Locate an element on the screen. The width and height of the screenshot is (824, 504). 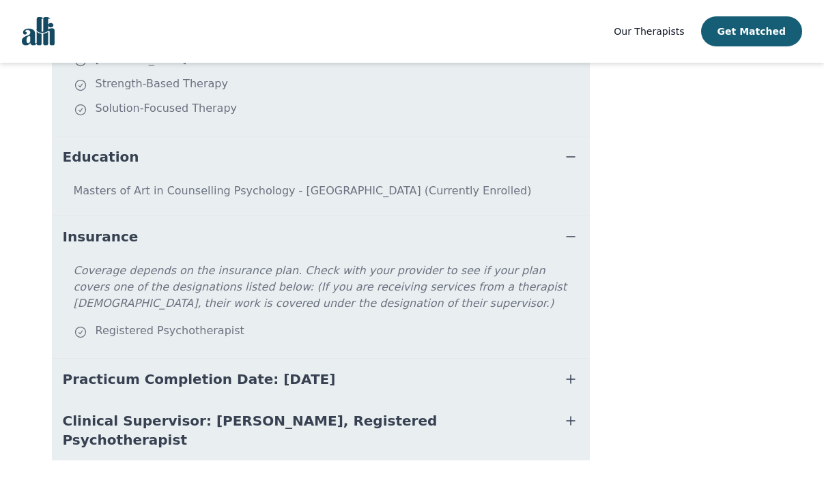
button: Education is located at coordinates (321, 157).